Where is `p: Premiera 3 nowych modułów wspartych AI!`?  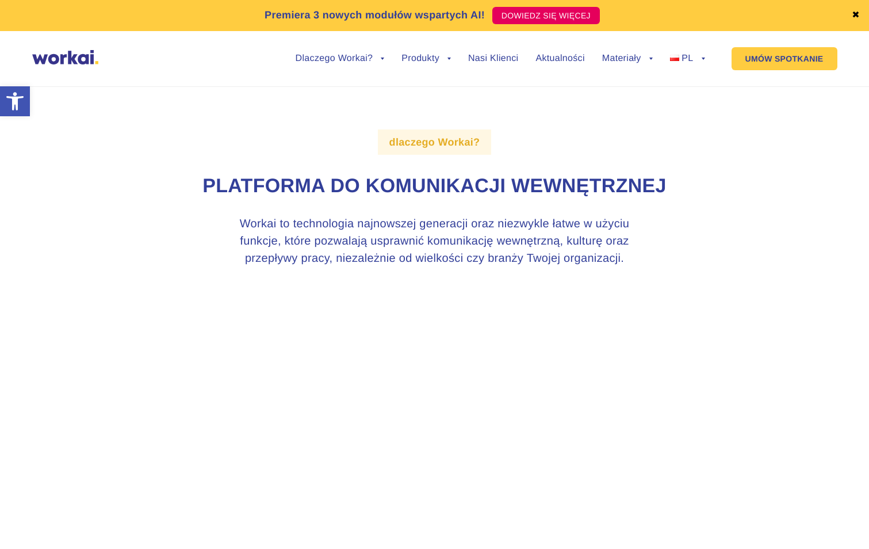 p: Premiera 3 nowych modułów wspartych AI! is located at coordinates (374, 15).